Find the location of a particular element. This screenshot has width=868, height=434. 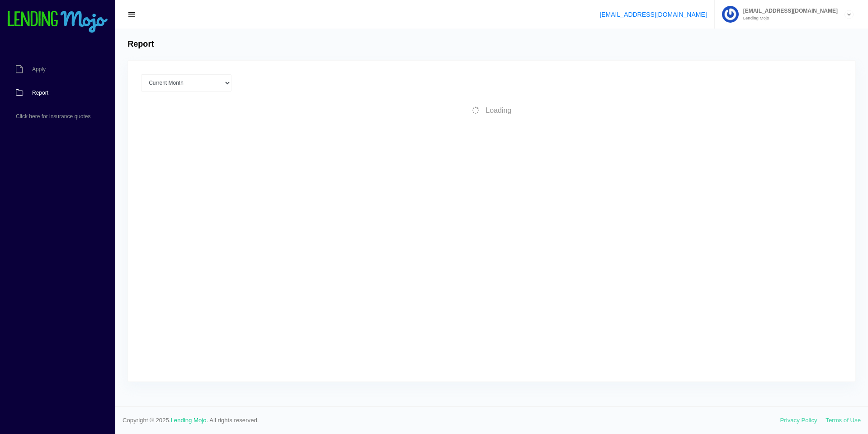

span: Report is located at coordinates (40, 92).